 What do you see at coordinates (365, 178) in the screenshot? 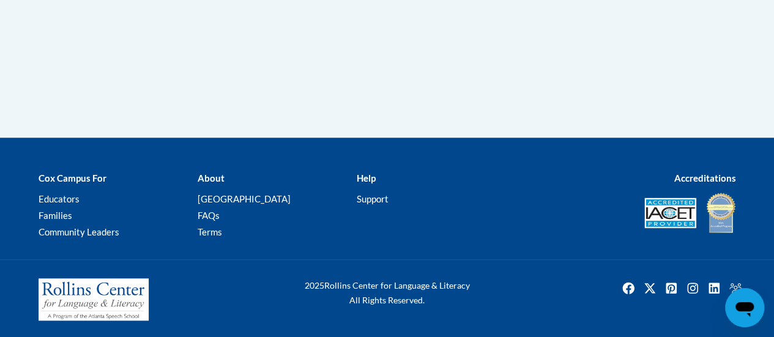
I see `b: Help` at bounding box center [365, 178].